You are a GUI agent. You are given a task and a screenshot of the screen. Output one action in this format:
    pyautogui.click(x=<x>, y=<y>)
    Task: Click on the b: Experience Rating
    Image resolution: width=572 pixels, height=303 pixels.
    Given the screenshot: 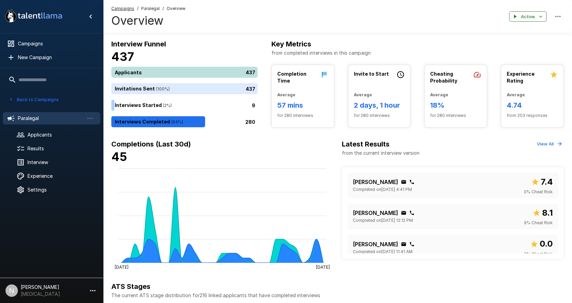 What is the action you would take?
    pyautogui.click(x=521, y=77)
    